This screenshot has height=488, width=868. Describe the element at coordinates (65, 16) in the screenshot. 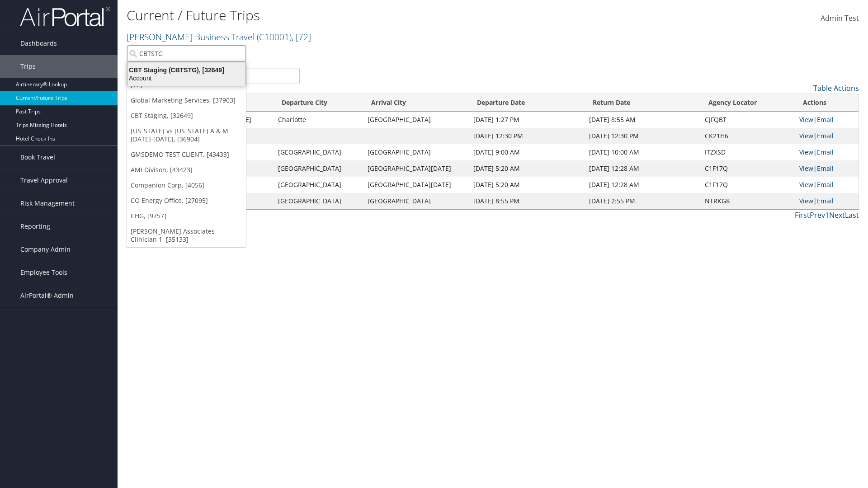

I see `img: airportal-logo.png` at that location.